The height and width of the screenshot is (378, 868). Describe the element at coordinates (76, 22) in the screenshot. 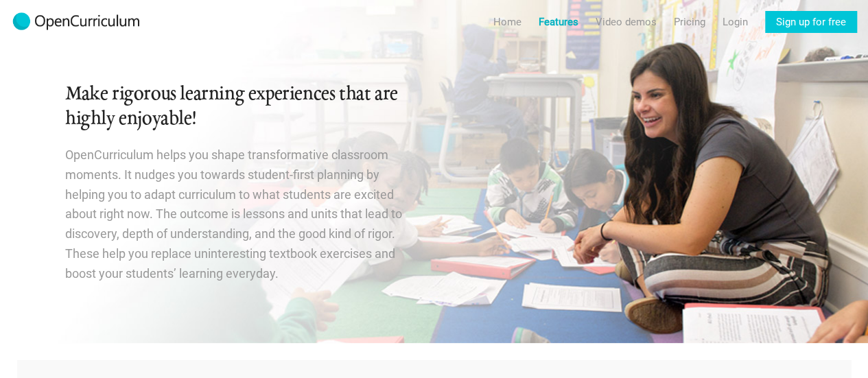

I see `img: 2017-logo-m.png` at that location.